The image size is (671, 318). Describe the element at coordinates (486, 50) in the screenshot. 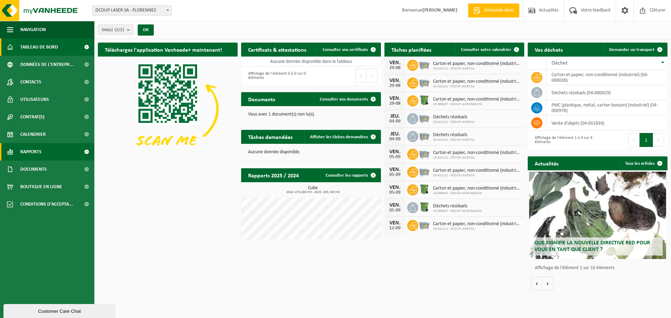

I see `span: Consulter votre calendrier` at that location.